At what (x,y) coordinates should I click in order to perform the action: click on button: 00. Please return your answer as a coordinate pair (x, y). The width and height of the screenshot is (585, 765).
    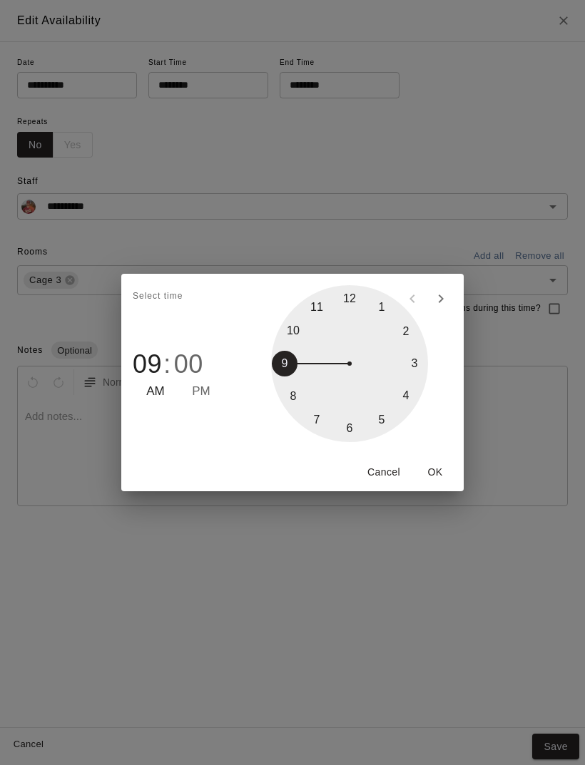
    Looking at the image, I should click on (188, 364).